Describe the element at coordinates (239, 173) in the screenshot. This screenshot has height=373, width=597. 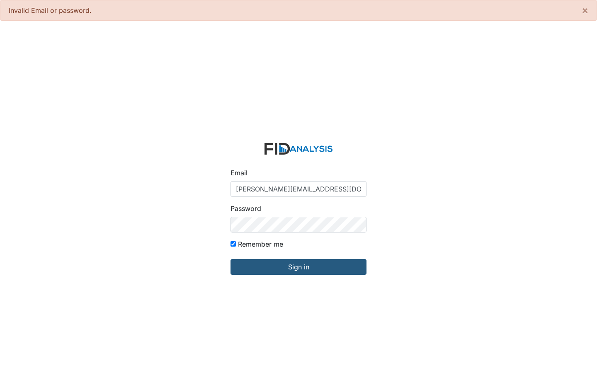
I see `label: Email` at that location.